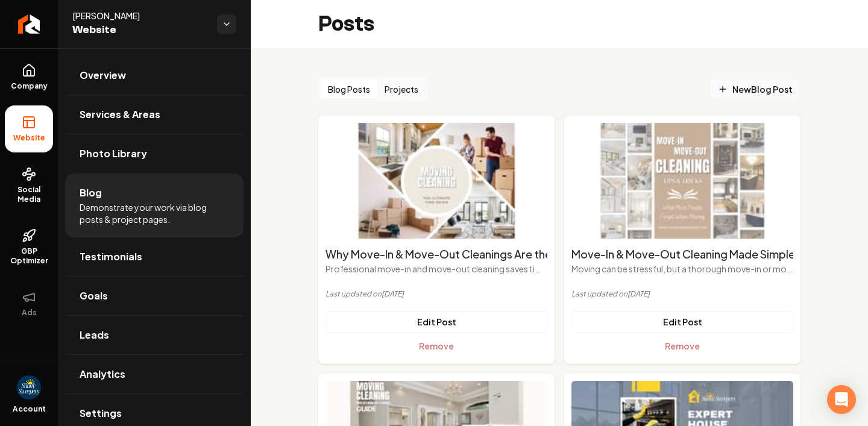 This screenshot has width=868, height=426. What do you see at coordinates (154, 154) in the screenshot?
I see `a: Photo Library` at bounding box center [154, 154].